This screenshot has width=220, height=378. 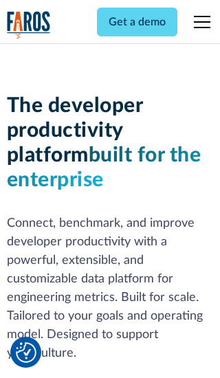 What do you see at coordinates (29, 25) in the screenshot?
I see `img: Logo of the analytics and reporting company Faros.` at bounding box center [29, 25].